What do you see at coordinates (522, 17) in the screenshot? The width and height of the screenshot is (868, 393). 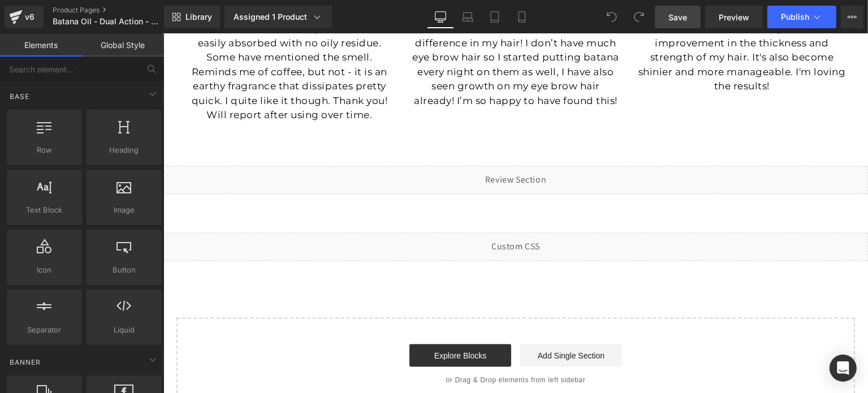 I see `a: Mobile` at bounding box center [522, 17].